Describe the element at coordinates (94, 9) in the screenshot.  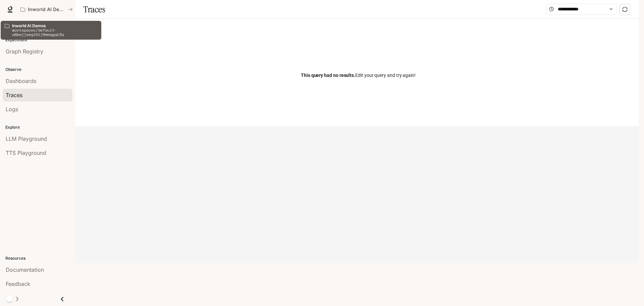
I see `h1: Traces` at that location.